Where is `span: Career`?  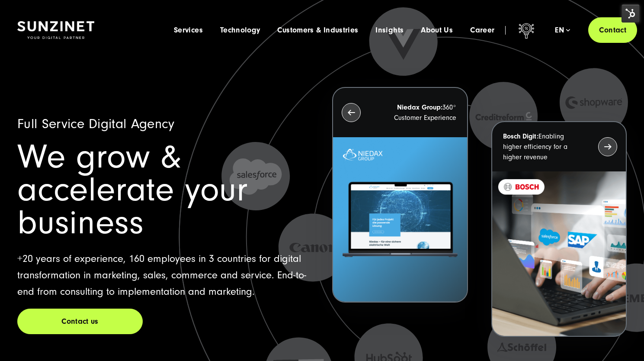 span: Career is located at coordinates (482, 30).